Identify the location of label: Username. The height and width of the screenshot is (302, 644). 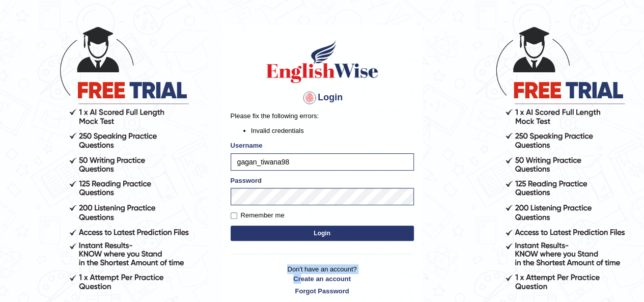
(247, 145).